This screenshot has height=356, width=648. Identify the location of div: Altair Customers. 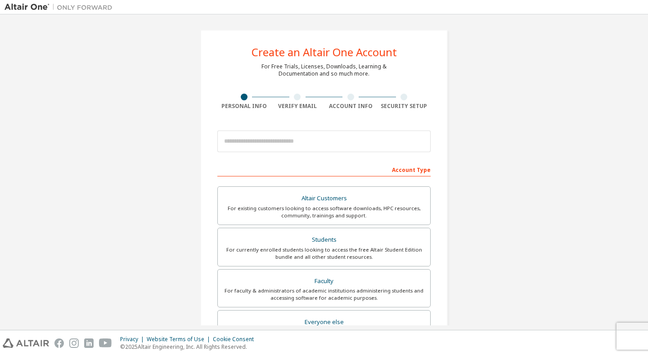
(324, 199).